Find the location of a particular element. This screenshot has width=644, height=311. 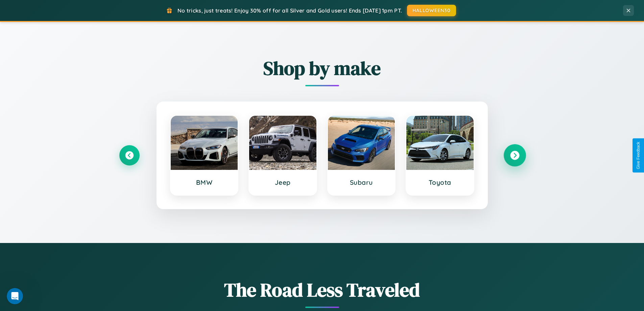

h2: Shop by make is located at coordinates (322, 68).